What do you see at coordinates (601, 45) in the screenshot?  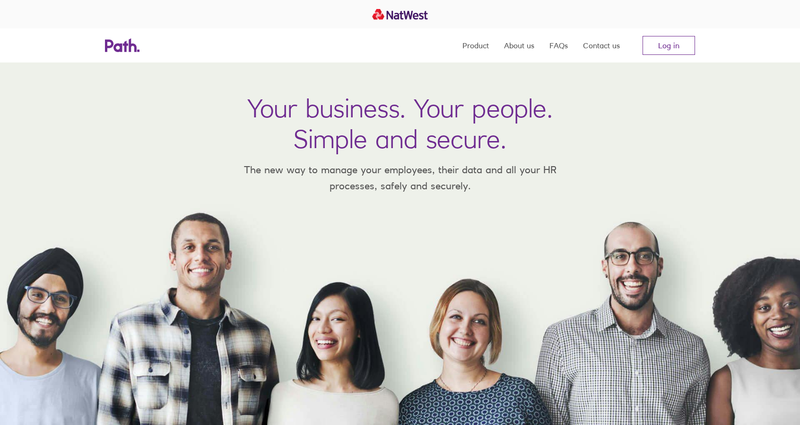 I see `a: Contact us` at bounding box center [601, 45].